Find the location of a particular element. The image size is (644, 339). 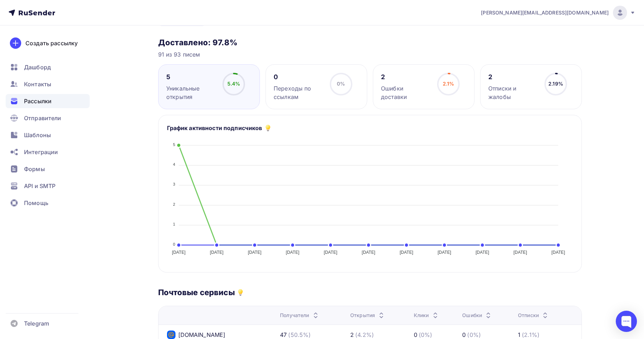

div: Ошибки доставки is located at coordinates (406, 92).